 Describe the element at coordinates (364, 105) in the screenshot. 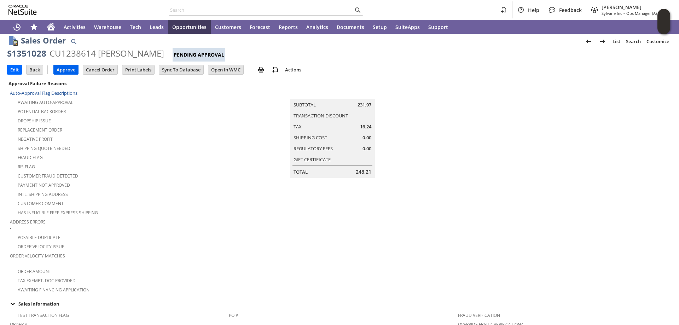

I see `span: 231.97` at that location.